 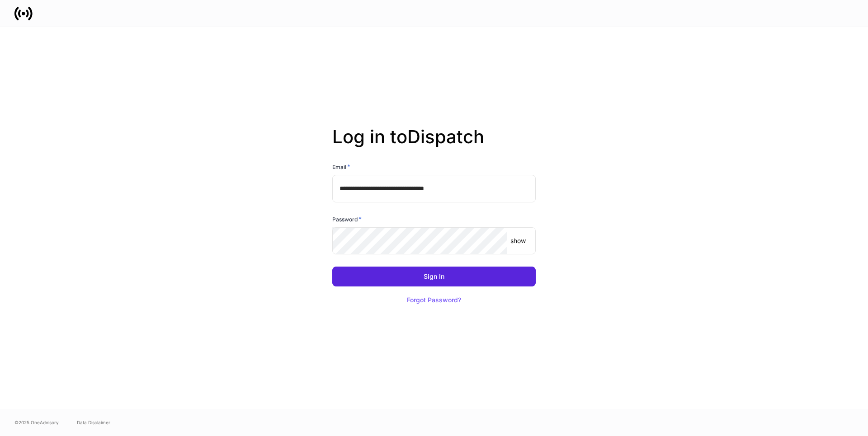 What do you see at coordinates (341, 167) in the screenshot?
I see `h6: Email` at bounding box center [341, 167].